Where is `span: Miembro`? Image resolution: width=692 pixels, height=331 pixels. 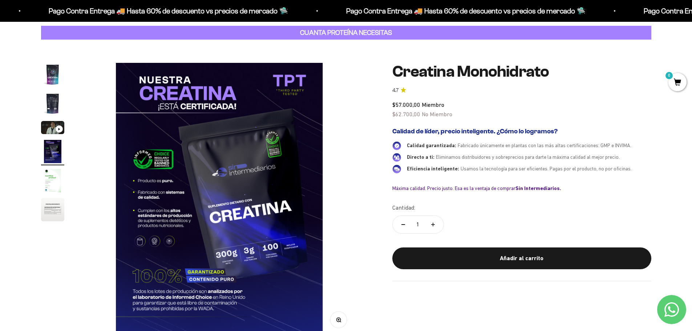 span: Miembro is located at coordinates (433, 105).